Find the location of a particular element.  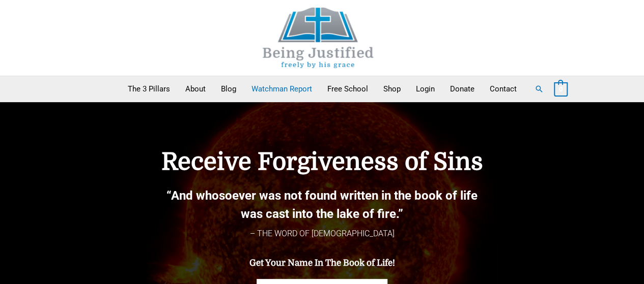

a: Donate is located at coordinates (462, 89).